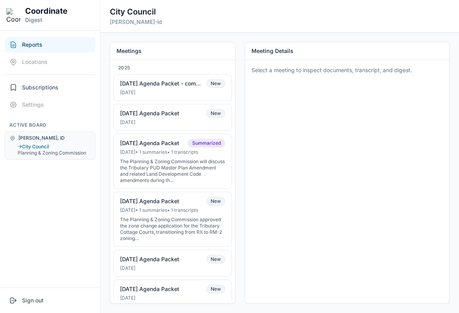 This screenshot has width=459, height=313. Describe the element at coordinates (173, 171) in the screenshot. I see `div: The Planning & Zoning Commission will discuss the Tributary PUD Master Plan Amendment and related...` at that location.